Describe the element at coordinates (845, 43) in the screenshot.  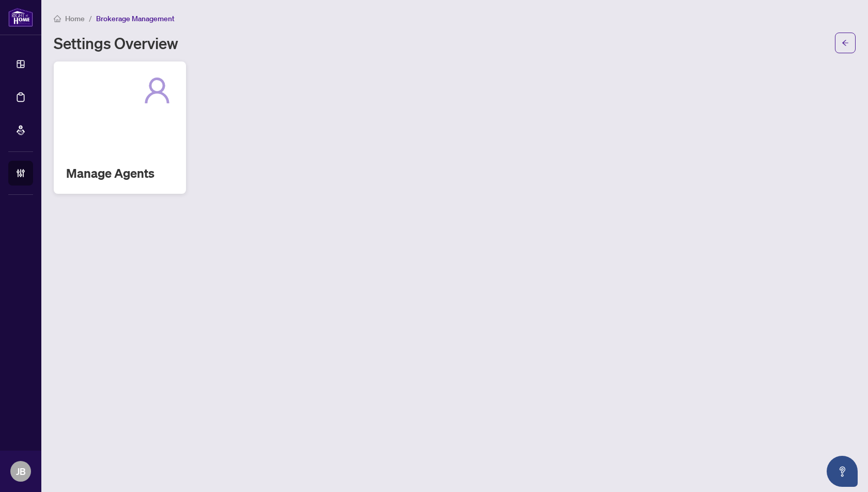
I see `span: arrow-left` at that location.